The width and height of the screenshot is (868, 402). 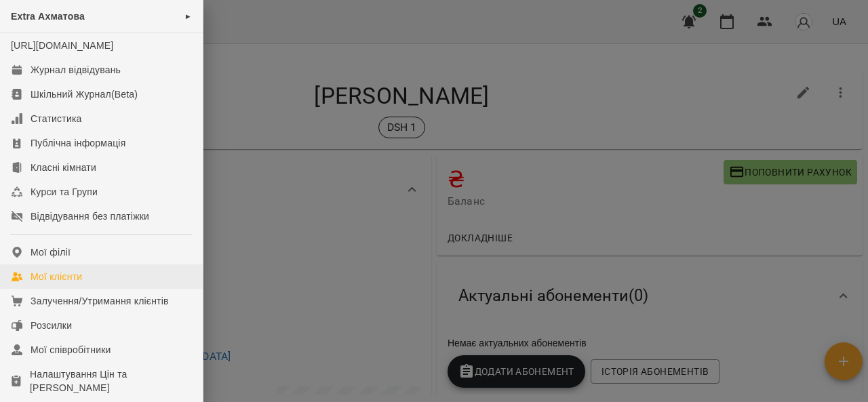 What do you see at coordinates (84, 94) in the screenshot?
I see `div: Шкільний Журнал(Beta)` at bounding box center [84, 94].